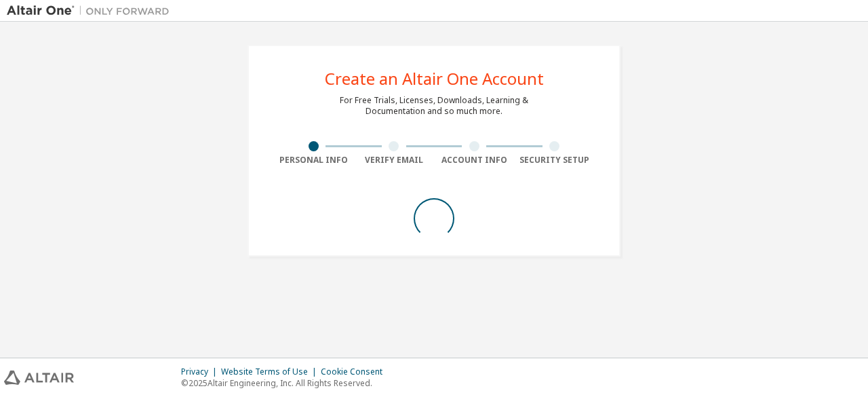 The image size is (868, 397). Describe the element at coordinates (474, 160) in the screenshot. I see `div: Account Info` at that location.